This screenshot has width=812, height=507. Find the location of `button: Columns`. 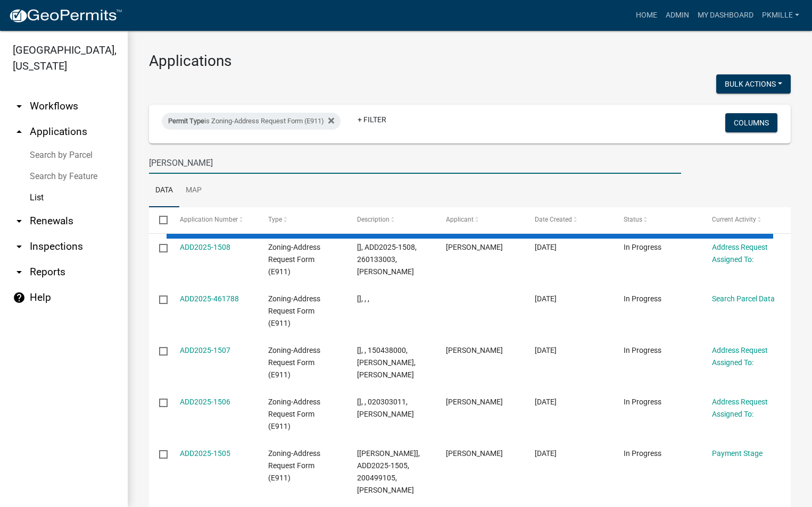

button: Columns is located at coordinates (751, 123).